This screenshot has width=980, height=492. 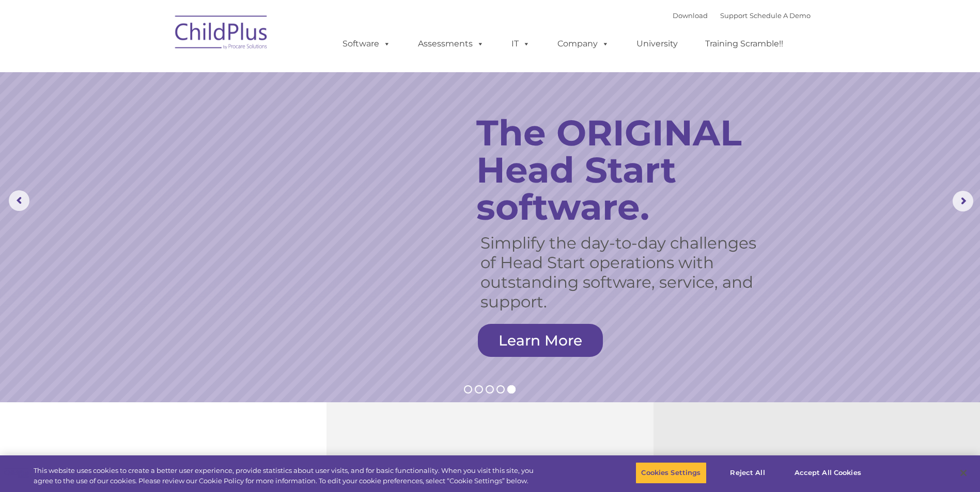 What do you see at coordinates (629, 169) in the screenshot?
I see `rs-layer: The ORIGINAL Head Start software.` at bounding box center [629, 169].